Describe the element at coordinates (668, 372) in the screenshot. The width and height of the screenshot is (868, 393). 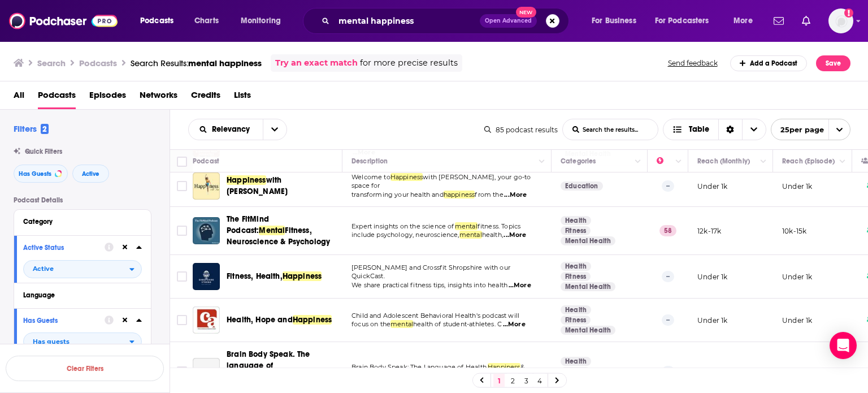
I see `p: 6` at that location.